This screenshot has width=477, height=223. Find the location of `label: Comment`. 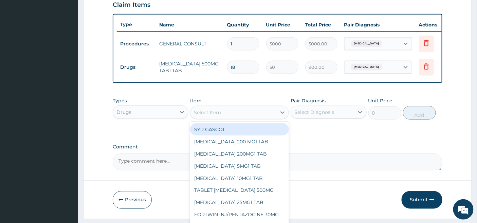

label: Comment is located at coordinates (278, 147).